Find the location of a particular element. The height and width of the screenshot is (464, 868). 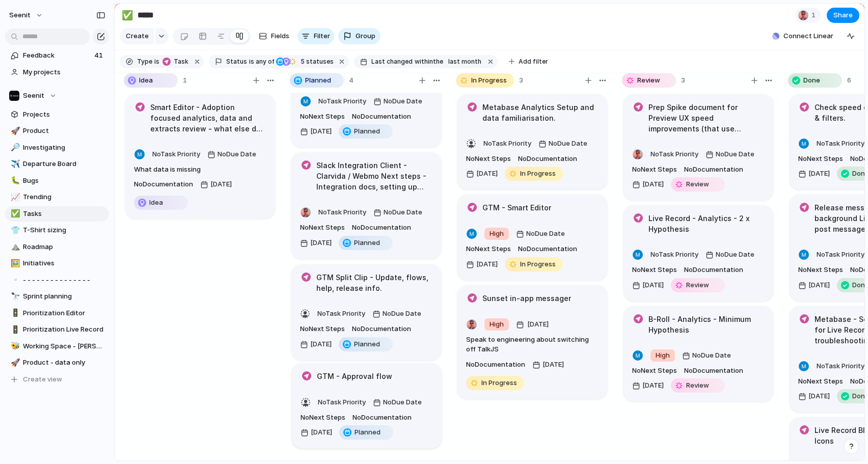

span: Create view is located at coordinates (42, 380).